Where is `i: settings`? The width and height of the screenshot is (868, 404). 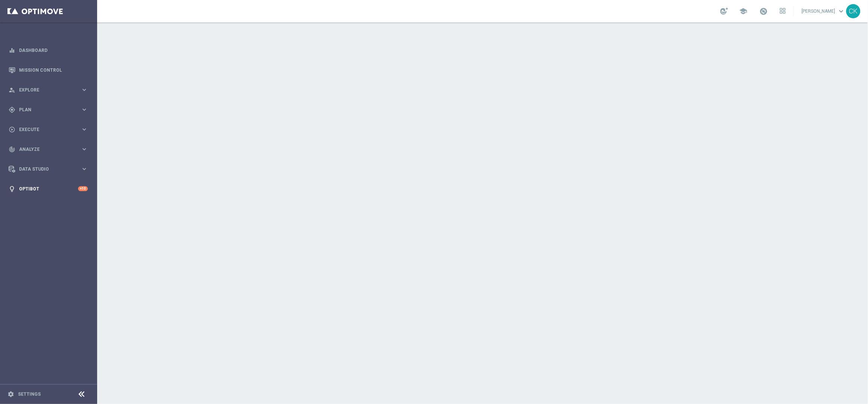 i: settings is located at coordinates (11, 394).